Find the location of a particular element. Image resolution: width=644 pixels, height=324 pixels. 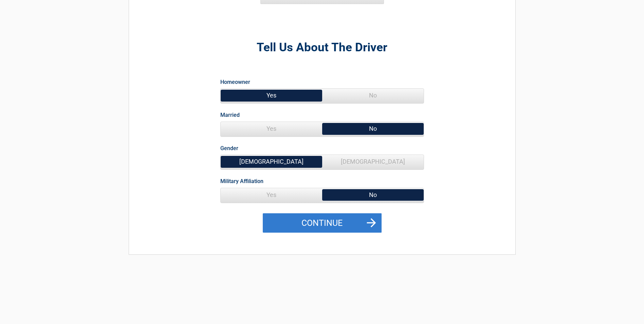

label: Homeowner is located at coordinates (235, 82).